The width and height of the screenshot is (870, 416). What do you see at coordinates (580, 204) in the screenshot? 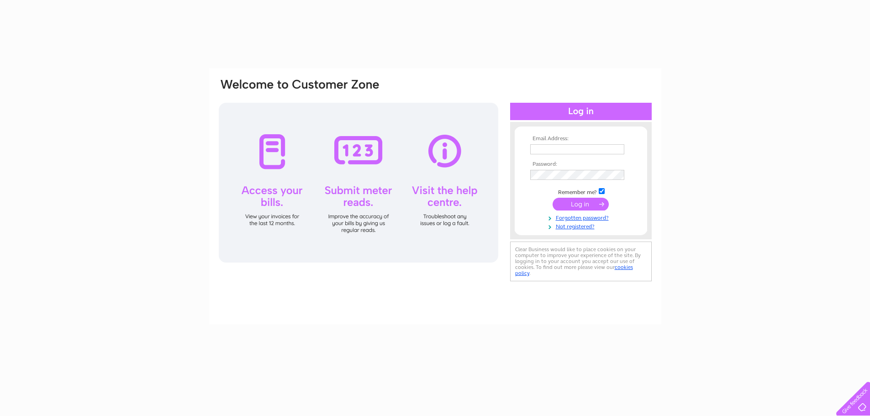
I see `input: Submit` at bounding box center [580, 204].